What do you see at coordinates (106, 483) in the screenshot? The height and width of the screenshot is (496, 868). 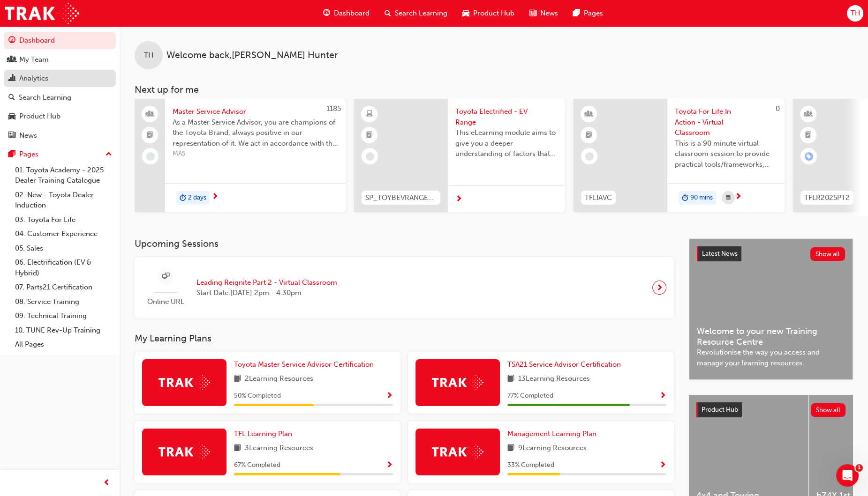 I see `span: prev-icon` at bounding box center [106, 483].